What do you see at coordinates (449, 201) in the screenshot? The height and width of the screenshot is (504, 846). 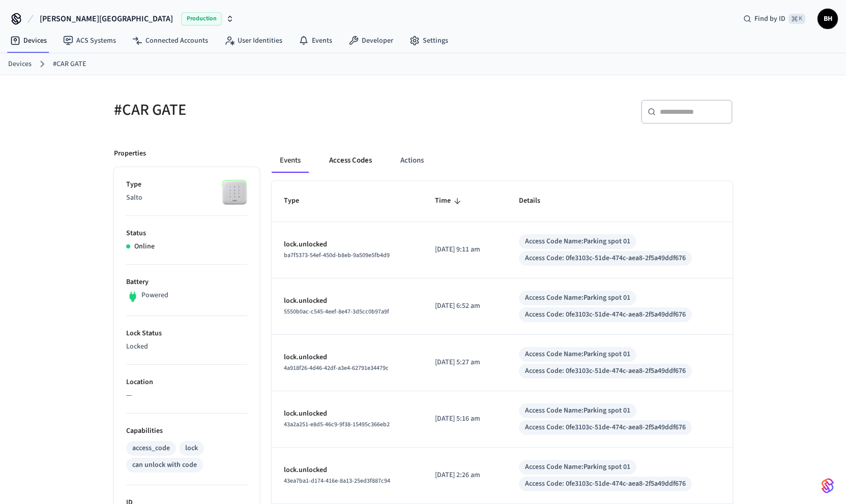 I see `span: Time` at bounding box center [449, 201].